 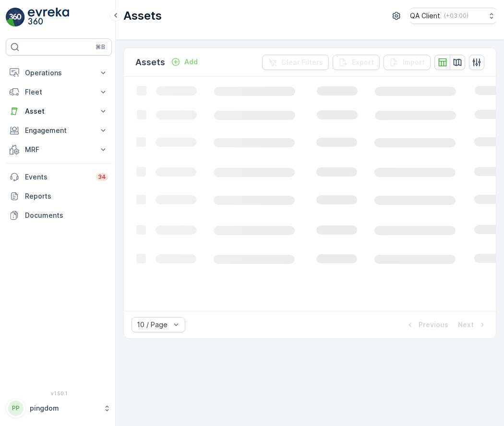 What do you see at coordinates (453, 16) in the screenshot?
I see `button: QA Client(+03:00)` at bounding box center [453, 16].